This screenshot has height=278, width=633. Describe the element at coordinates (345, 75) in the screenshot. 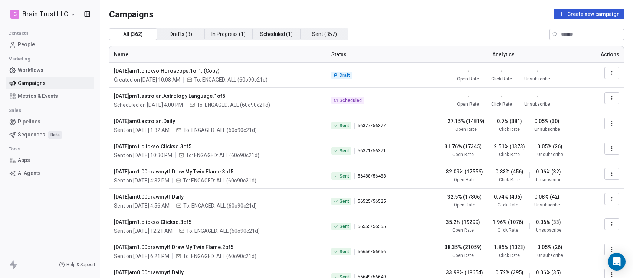

I see `span: Draft` at that location.